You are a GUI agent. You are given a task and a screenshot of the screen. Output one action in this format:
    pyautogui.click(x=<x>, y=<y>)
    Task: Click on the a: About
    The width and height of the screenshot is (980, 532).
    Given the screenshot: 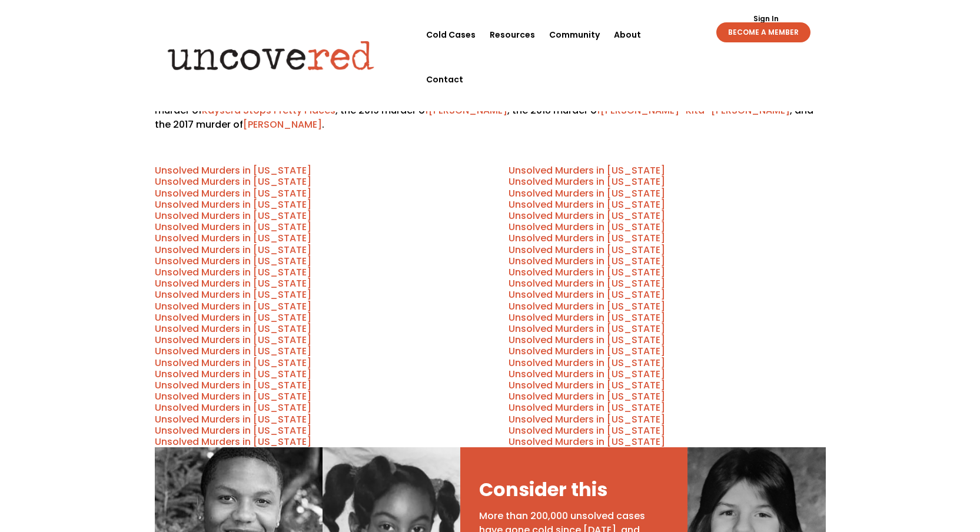 What is the action you would take?
    pyautogui.click(x=627, y=34)
    